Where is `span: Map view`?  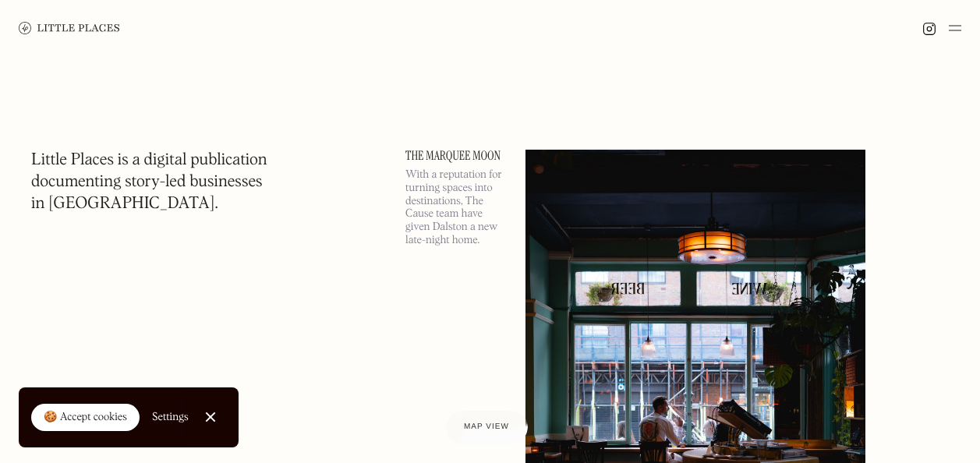
span: Map view is located at coordinates (486, 427).